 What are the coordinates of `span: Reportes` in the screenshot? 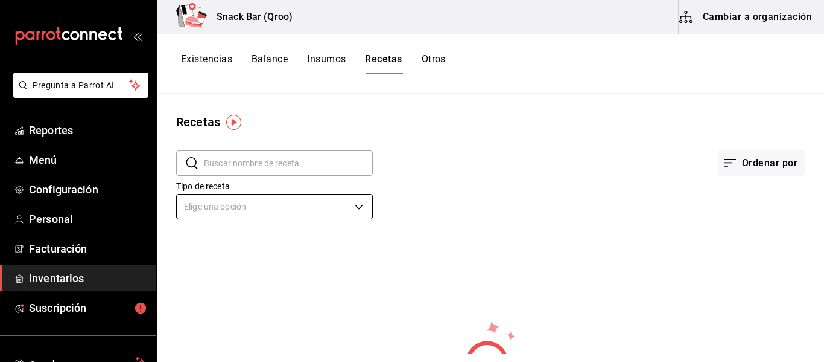 It's located at (88, 130).